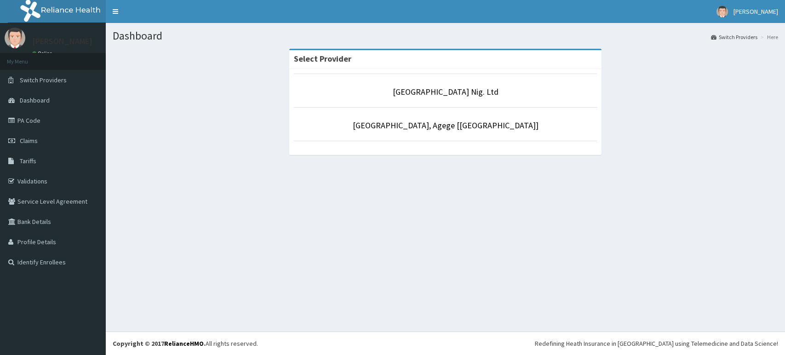 The height and width of the screenshot is (355, 785). Describe the element at coordinates (445, 36) in the screenshot. I see `h1: Dashboard` at that location.